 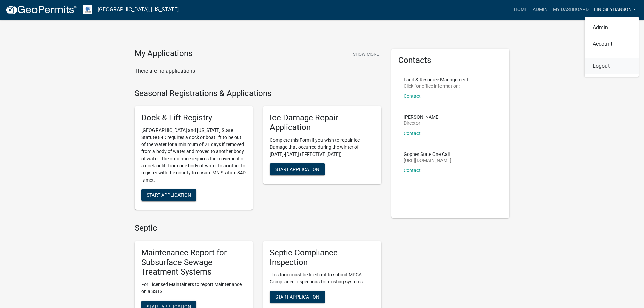 I want to click on p: There are no applications, so click(x=258, y=71).